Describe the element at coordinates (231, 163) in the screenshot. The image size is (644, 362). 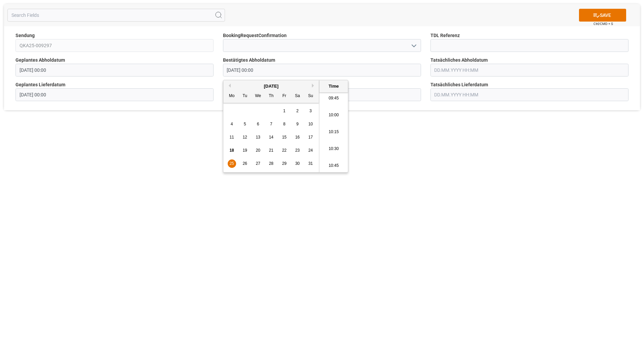
I see `span: 25` at that location.